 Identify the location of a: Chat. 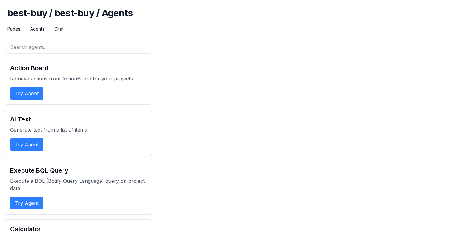
(59, 29).